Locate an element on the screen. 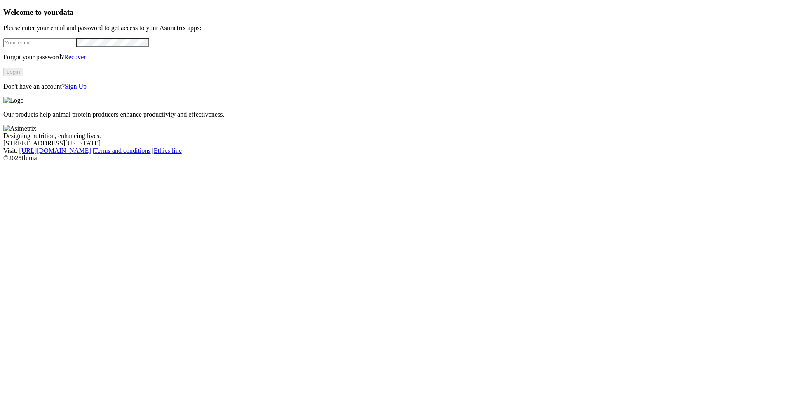 The image size is (788, 393). img: Asimetrix is located at coordinates (20, 129).